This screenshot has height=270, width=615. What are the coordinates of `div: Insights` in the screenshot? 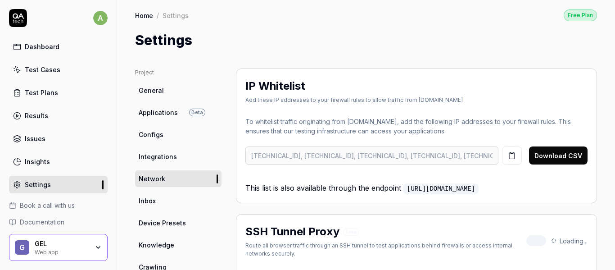 It's located at (37, 161).